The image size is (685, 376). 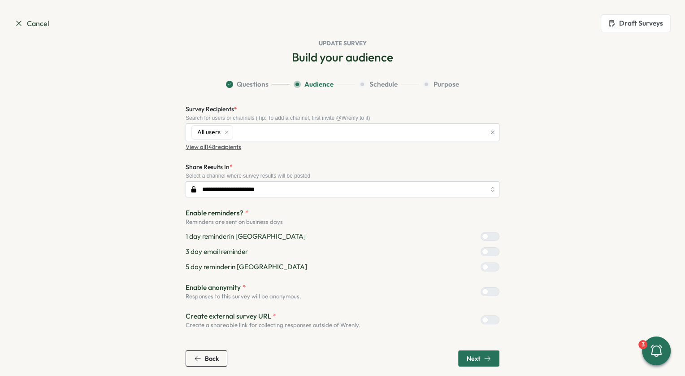 What do you see at coordinates (319, 84) in the screenshot?
I see `span: Audience` at bounding box center [319, 84].